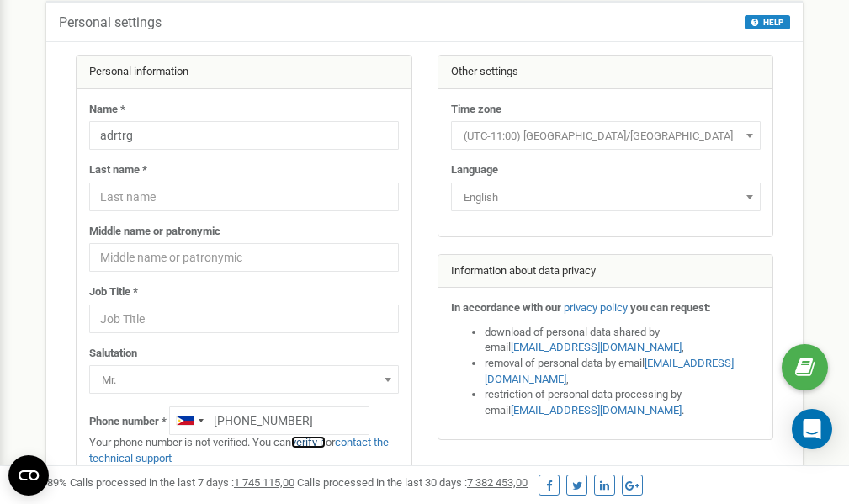  Describe the element at coordinates (623, 403) in the screenshot. I see `li: restriction of personal data processing by email .` at that location.